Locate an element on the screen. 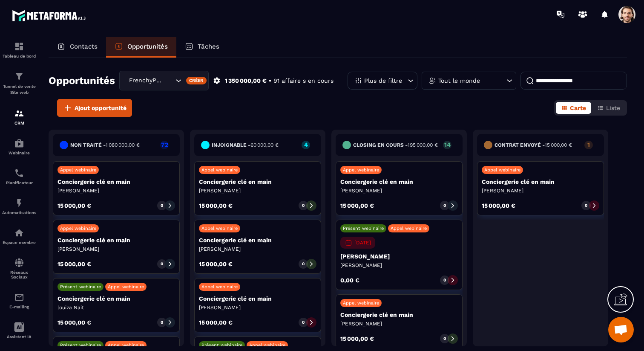  img: email is located at coordinates (19, 297).